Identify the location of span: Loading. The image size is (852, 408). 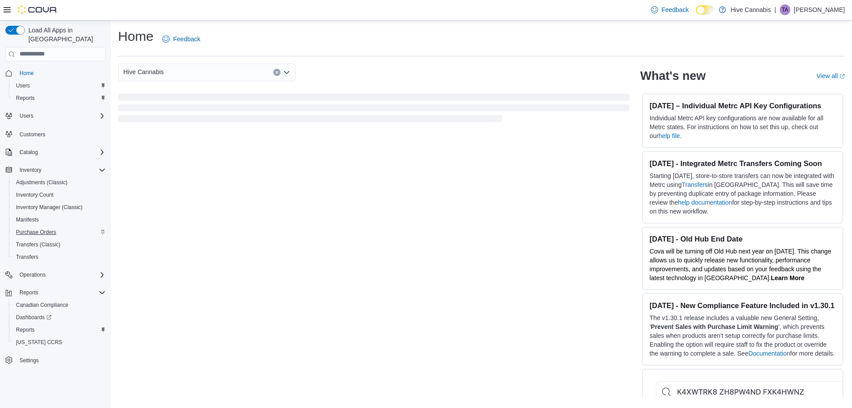
(374, 110).